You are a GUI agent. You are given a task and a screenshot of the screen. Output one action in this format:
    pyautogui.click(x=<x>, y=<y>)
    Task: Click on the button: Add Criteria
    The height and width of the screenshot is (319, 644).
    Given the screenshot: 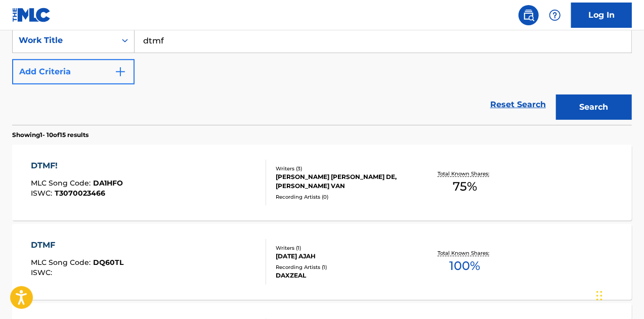 What is the action you would take?
    pyautogui.click(x=73, y=72)
    